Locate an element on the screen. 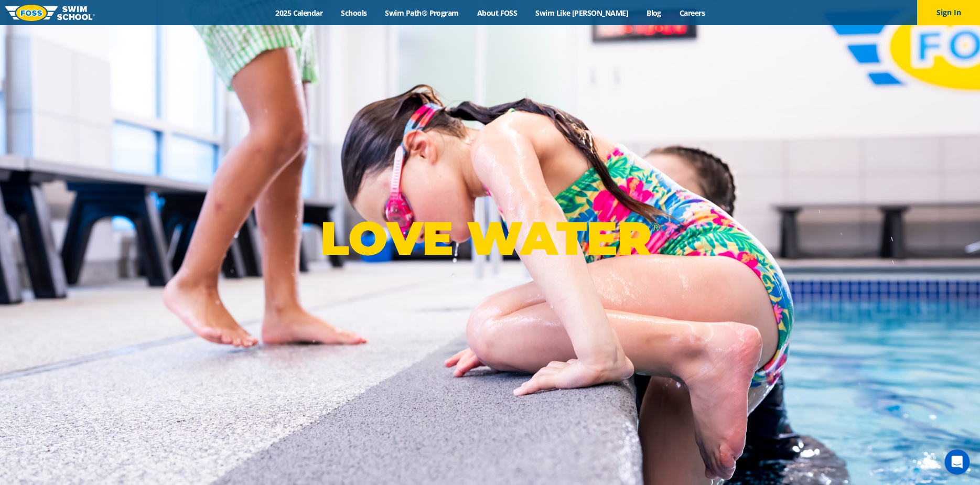 The height and width of the screenshot is (485, 980). a: Blog is located at coordinates (654, 13).